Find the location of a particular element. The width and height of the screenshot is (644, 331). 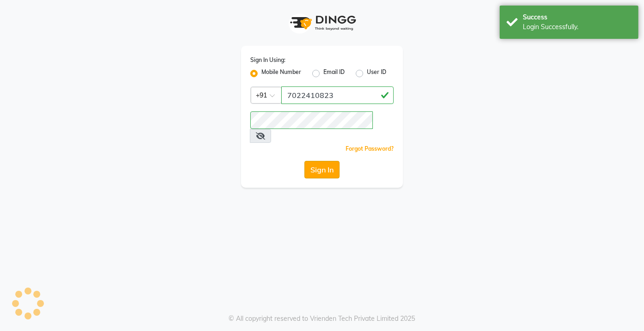

a: Forgot Password? is located at coordinates (370, 148).